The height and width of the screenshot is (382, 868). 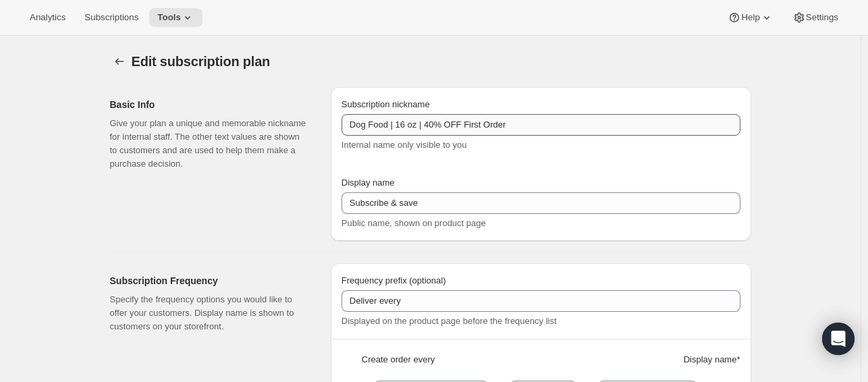 I want to click on p: Give your plan a unique and memorable nickname for internal staff. The other text values are show..., so click(x=209, y=144).